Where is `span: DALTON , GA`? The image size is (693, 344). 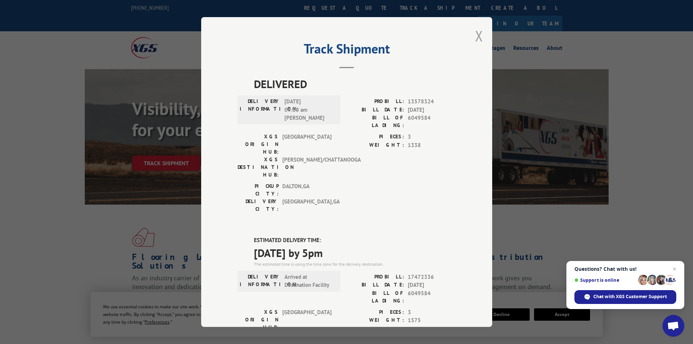 span: DALTON , GA is located at coordinates (307, 190).